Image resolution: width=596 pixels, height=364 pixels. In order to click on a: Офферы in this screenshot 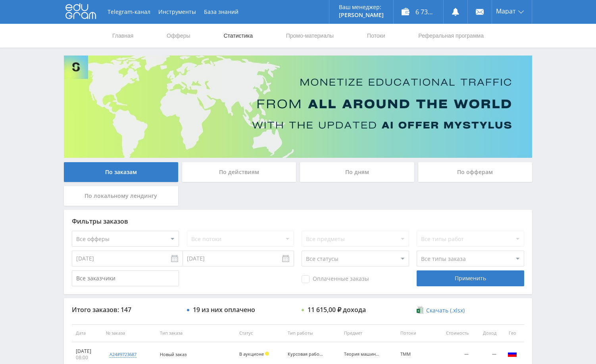, I will do `click(179, 36)`.